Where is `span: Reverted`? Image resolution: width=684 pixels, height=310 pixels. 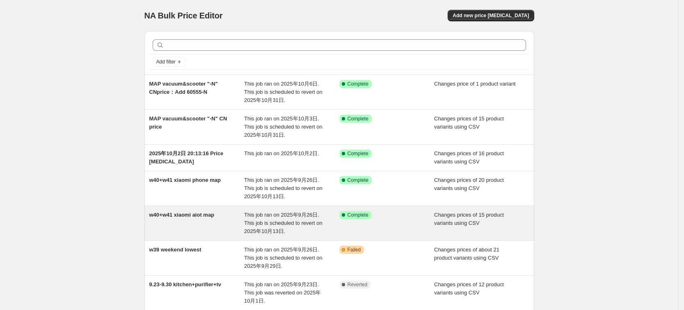 span: Reverted is located at coordinates (357, 285).